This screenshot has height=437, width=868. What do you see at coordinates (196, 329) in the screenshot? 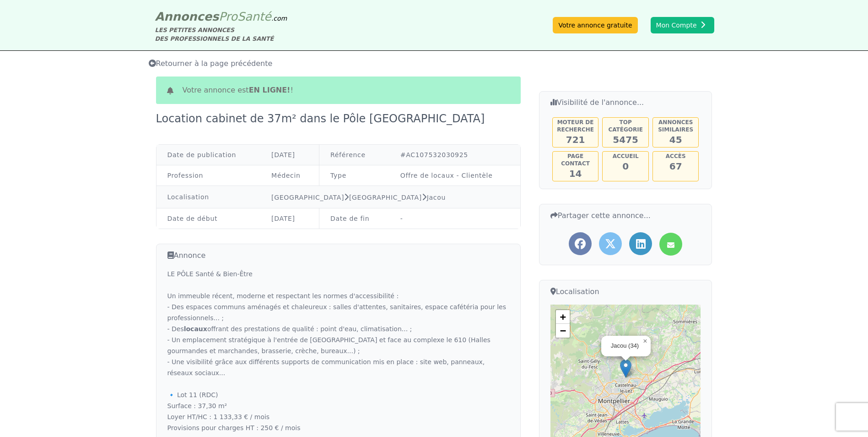
I see `strong: locaux` at bounding box center [196, 329].